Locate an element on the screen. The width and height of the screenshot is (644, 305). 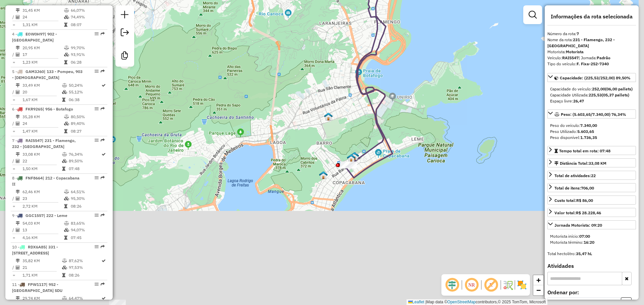
td: 1,47 KM is located at coordinates (43, 131).